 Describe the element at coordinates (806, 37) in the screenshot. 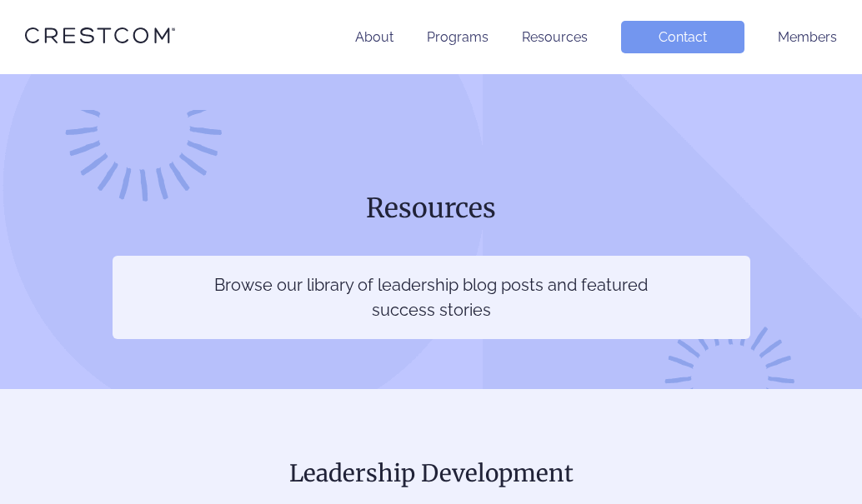

I see `a: Members` at that location.